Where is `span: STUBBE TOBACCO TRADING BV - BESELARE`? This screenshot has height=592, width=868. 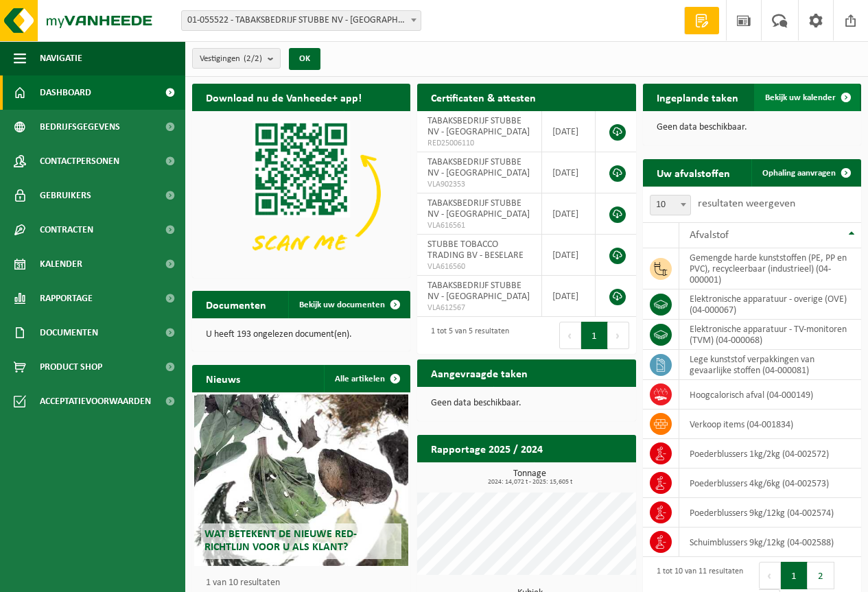
span: STUBBE TOBACCO TRADING BV - BESELARE is located at coordinates (476, 250).